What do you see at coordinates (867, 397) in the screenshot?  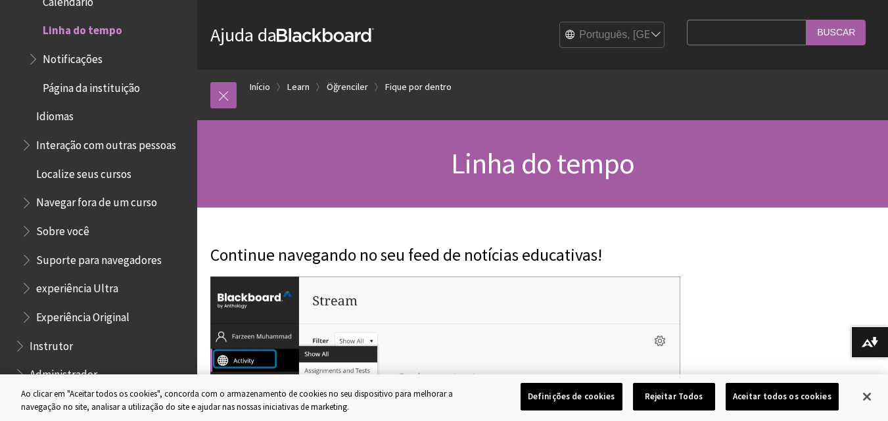 I see `button: Fechar` at bounding box center [867, 397].